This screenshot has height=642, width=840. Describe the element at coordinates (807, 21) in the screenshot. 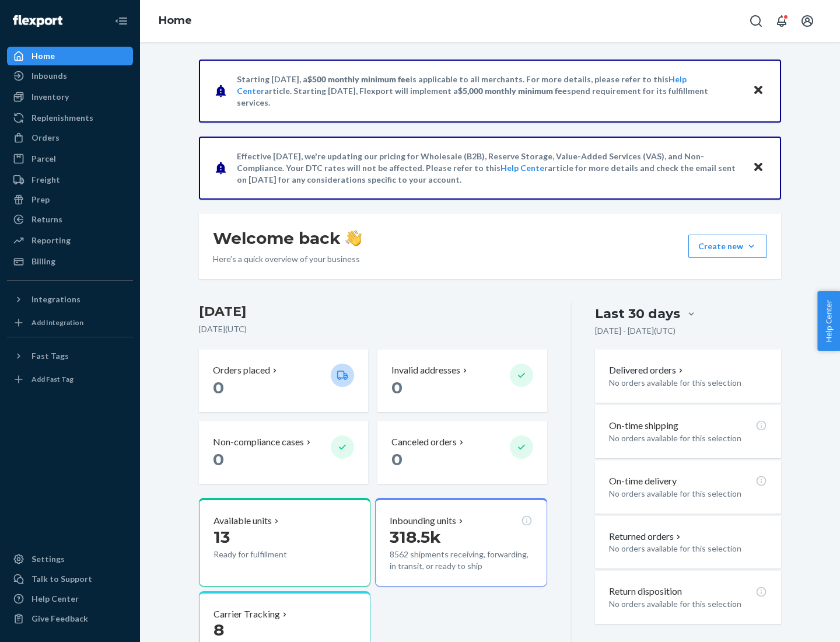

I see `button: Open account menu` at that location.